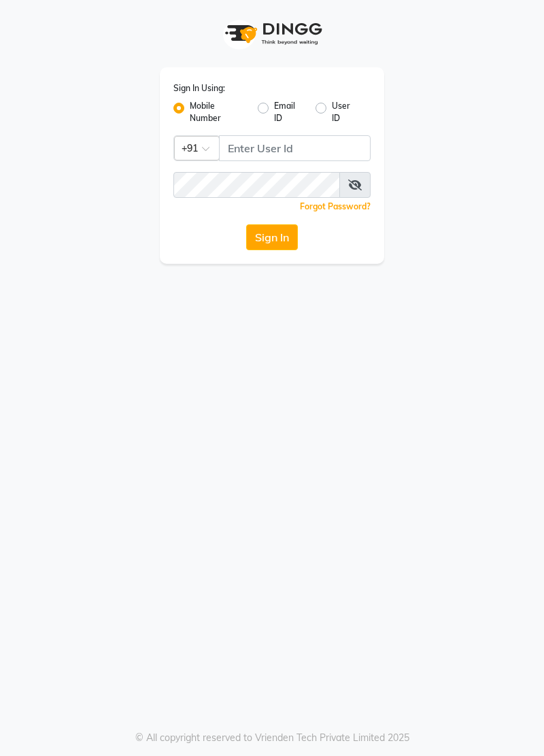 Image resolution: width=544 pixels, height=756 pixels. What do you see at coordinates (199, 88) in the screenshot?
I see `label: Sign In Using:` at bounding box center [199, 88].